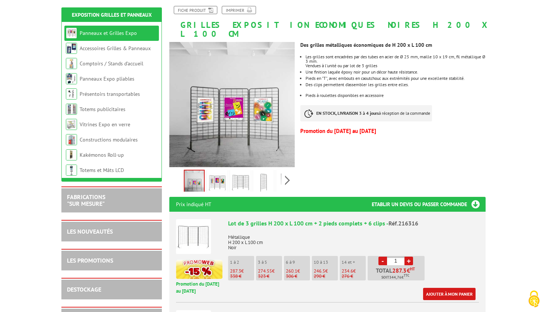 The image size is (547, 312). What do you see at coordinates (403, 223) in the screenshot?
I see `span: Réf.216316` at bounding box center [403, 223].